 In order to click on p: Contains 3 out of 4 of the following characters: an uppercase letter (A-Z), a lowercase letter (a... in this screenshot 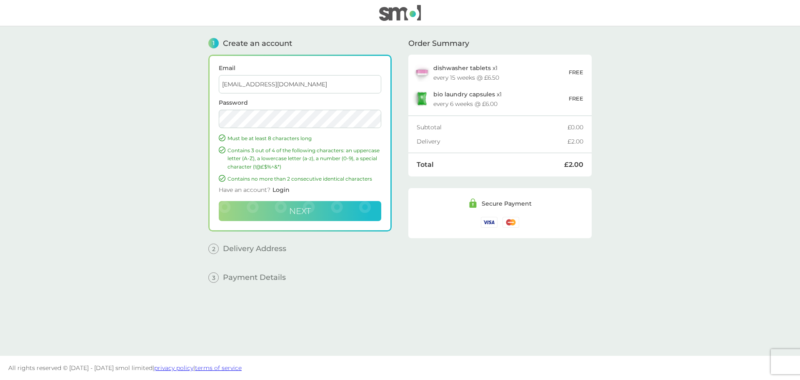, I will do `click(304, 158)`.